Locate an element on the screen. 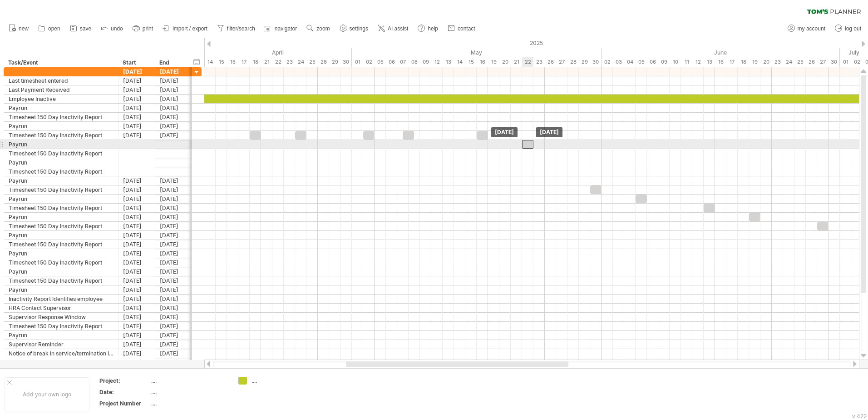 This screenshot has height=420, width=868. div: Friday, 20 June 2025 is located at coordinates (766, 62).